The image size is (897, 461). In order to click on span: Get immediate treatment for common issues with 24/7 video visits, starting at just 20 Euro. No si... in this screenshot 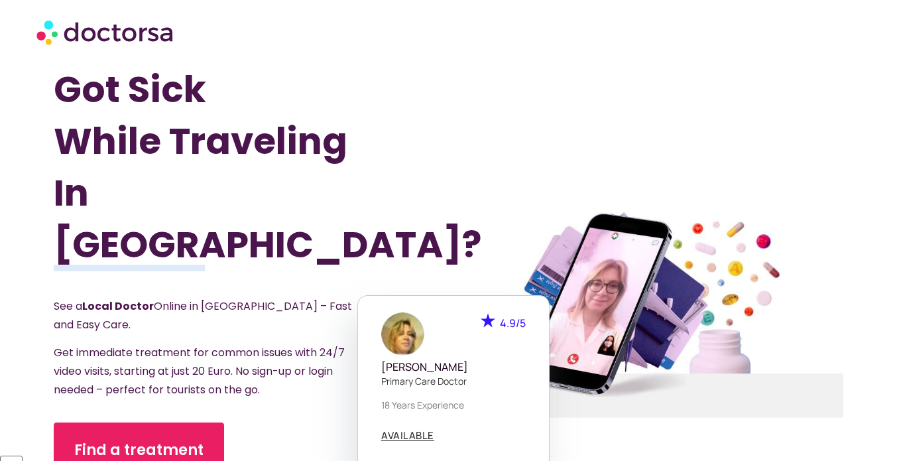, I will do `click(199, 371)`.